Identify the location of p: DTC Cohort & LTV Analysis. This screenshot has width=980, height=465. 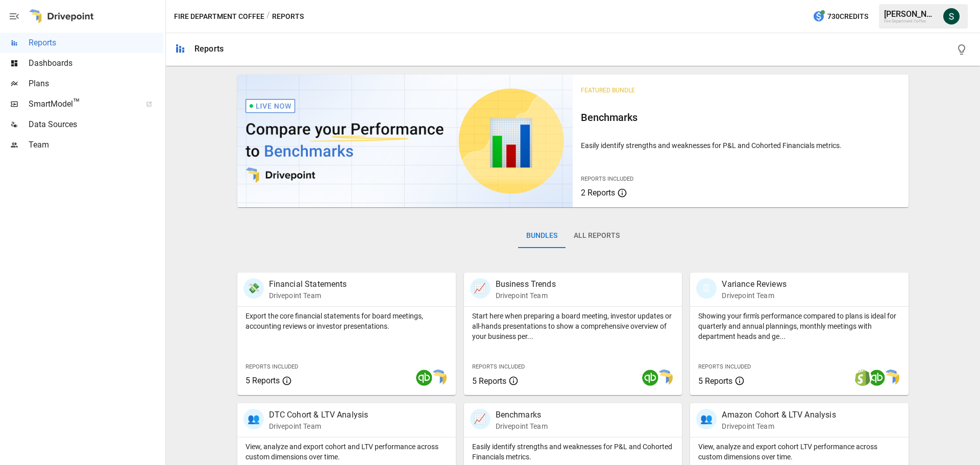
(319, 415).